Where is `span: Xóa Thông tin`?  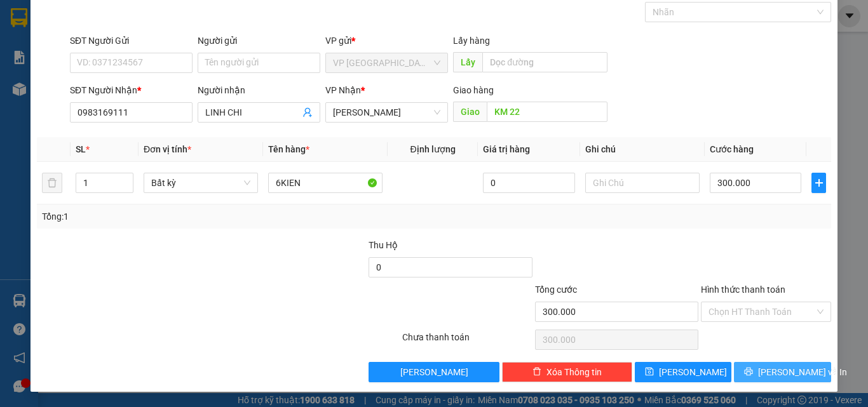 span: Xóa Thông tin is located at coordinates (574, 372).